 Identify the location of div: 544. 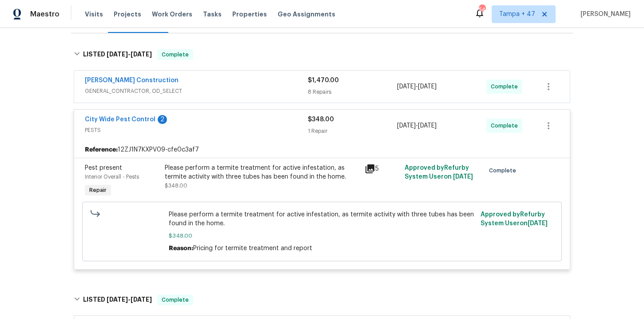
(482, 10).